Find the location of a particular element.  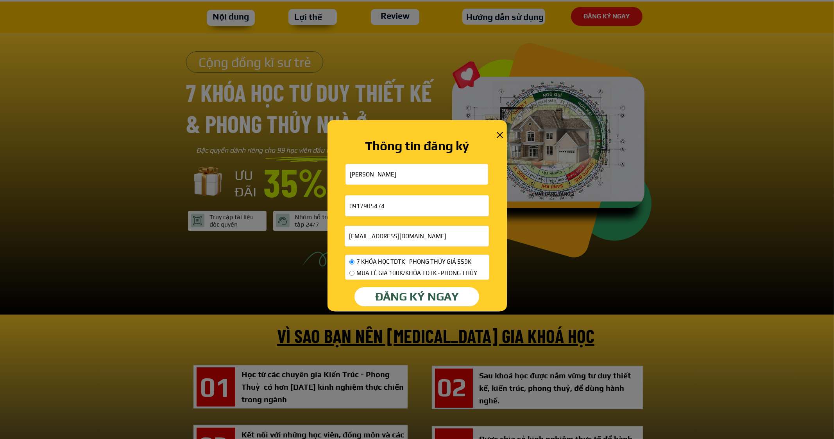

span: 7 KHÓA HỌC TDTK - PHONG THỦY GIÁ 559K is located at coordinates (417, 261).